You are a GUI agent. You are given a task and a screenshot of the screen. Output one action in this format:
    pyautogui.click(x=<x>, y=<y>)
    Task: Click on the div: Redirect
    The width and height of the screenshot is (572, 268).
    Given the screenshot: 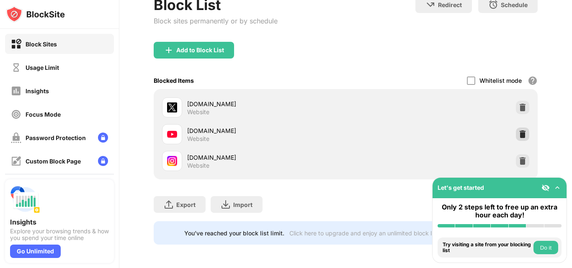 What is the action you would take?
    pyautogui.click(x=450, y=5)
    